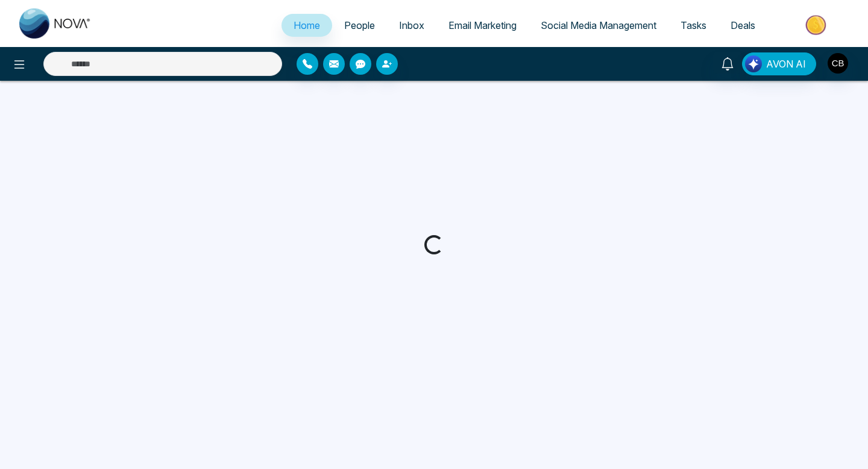 Image resolution: width=868 pixels, height=469 pixels. Describe the element at coordinates (307, 25) in the screenshot. I see `a: Home` at that location.